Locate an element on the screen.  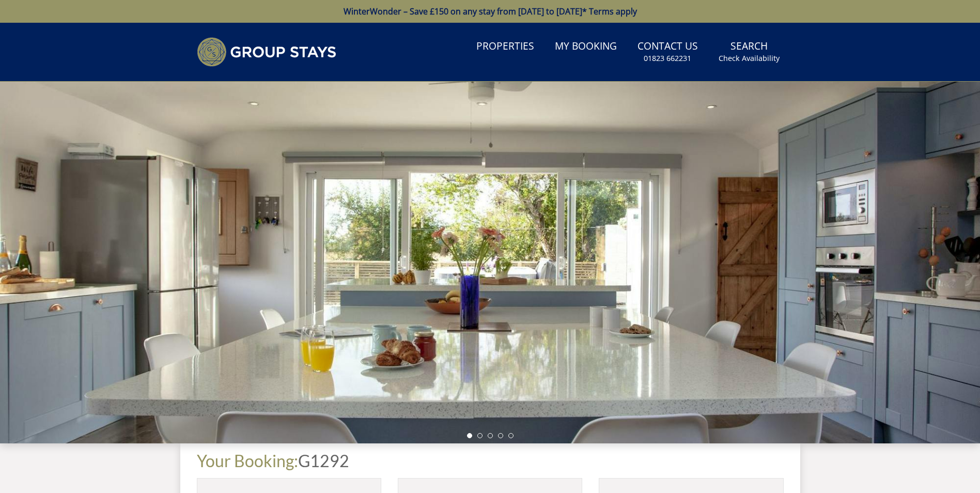
a: SearchCheck Availability is located at coordinates (749, 52).